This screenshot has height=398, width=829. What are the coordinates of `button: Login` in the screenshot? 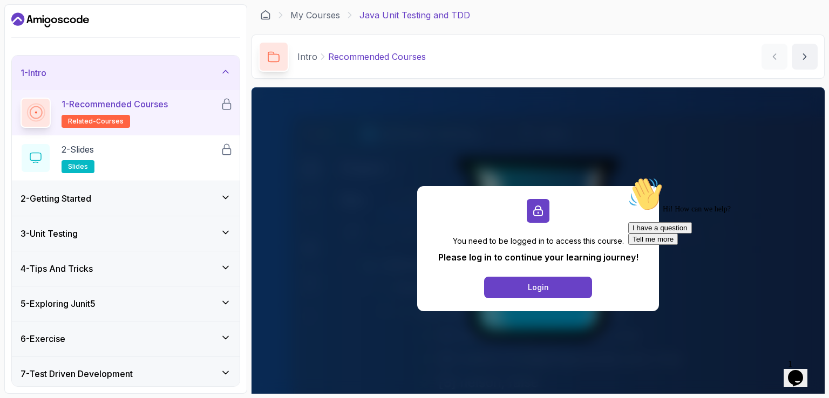 It's located at (538, 288).